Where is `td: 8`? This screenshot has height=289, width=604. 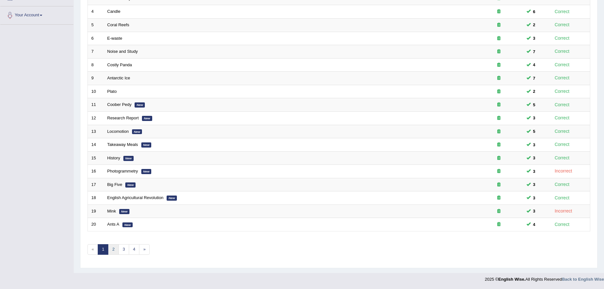 td: 8 is located at coordinates (96, 65).